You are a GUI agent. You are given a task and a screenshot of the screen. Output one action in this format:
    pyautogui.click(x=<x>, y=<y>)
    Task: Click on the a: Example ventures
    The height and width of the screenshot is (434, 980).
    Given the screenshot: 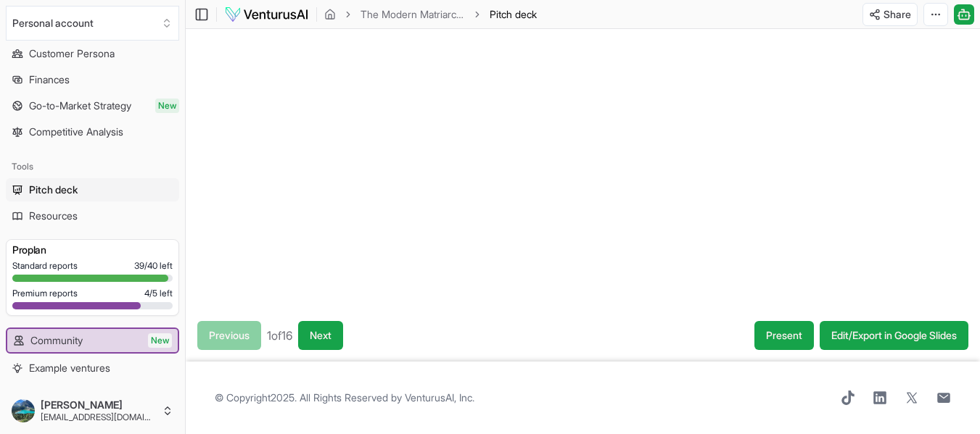 What is the action you would take?
    pyautogui.click(x=93, y=368)
    